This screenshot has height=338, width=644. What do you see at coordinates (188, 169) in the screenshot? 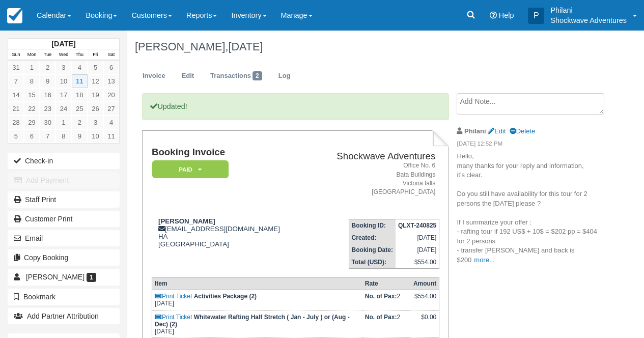
I see `a: Paid` at bounding box center [188, 169].